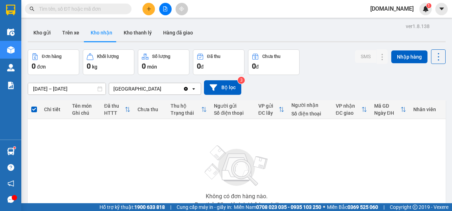 The image size is (452, 211). Describe the element at coordinates (418, 26) in the screenshot. I see `div: ver 1.8.138` at that location.